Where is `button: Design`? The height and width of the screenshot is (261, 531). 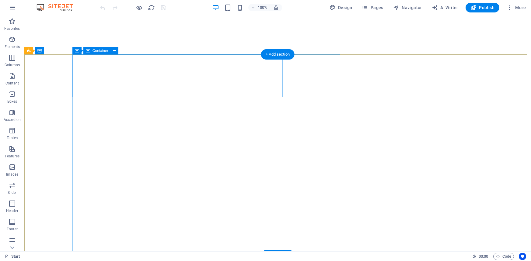
button: Design is located at coordinates (341, 8).